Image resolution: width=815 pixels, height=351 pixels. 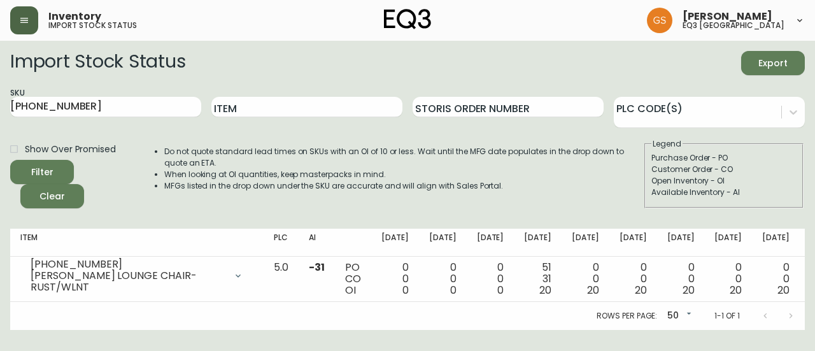 What do you see at coordinates (353, 279) in the screenshot?
I see `div: PO CO` at bounding box center [353, 279].